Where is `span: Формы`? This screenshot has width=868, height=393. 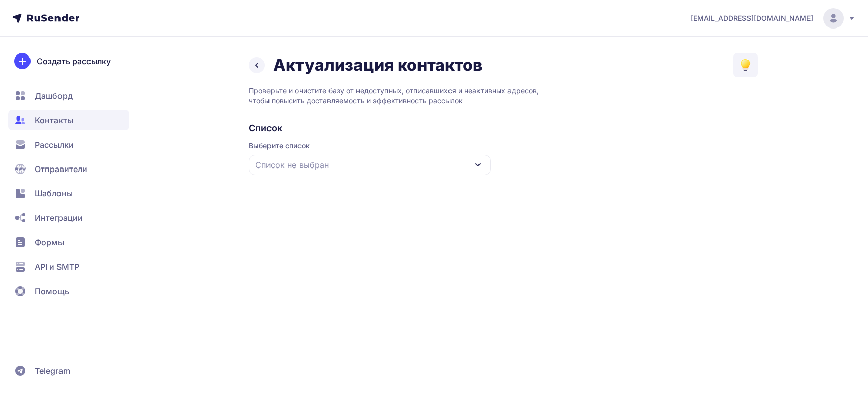
span: Формы is located at coordinates (49, 243).